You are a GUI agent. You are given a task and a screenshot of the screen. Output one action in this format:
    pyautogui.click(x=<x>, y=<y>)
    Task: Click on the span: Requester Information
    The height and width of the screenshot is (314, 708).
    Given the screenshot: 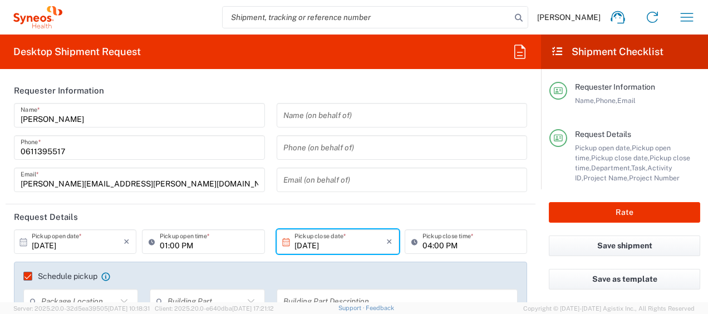 What is the action you would take?
    pyautogui.click(x=615, y=87)
    